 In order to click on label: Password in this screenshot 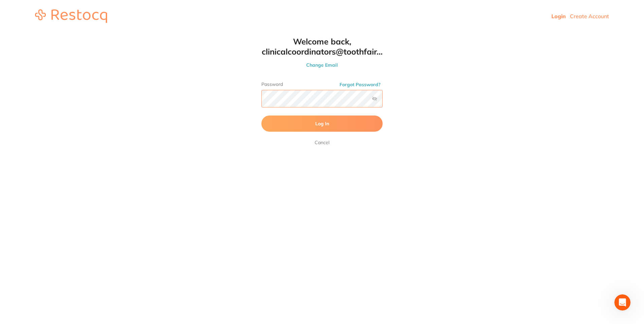, I will do `click(322, 84)`.